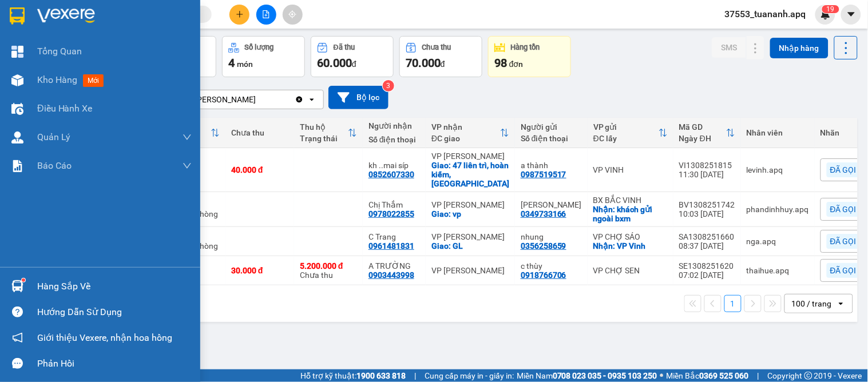 The width and height of the screenshot is (868, 382). I want to click on sup: 19, so click(831, 10).